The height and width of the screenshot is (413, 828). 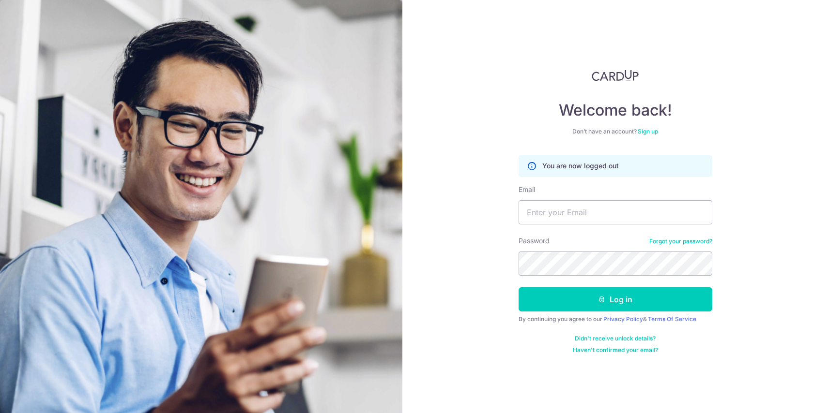 I want to click on a: Forgot your password?, so click(x=681, y=242).